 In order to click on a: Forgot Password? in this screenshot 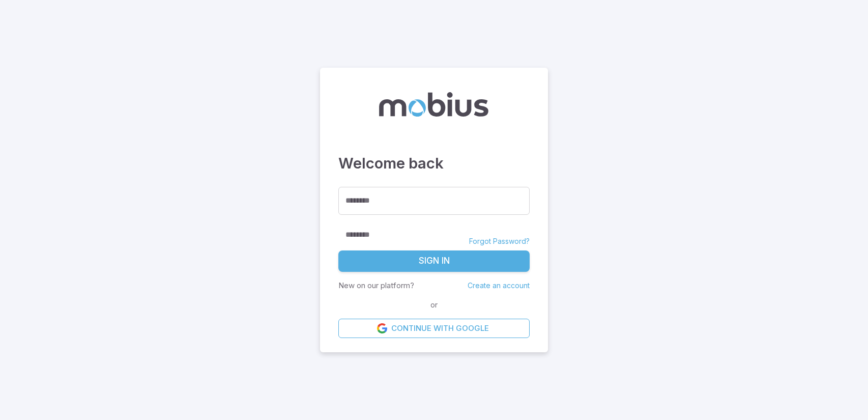, I will do `click(500, 241)`.